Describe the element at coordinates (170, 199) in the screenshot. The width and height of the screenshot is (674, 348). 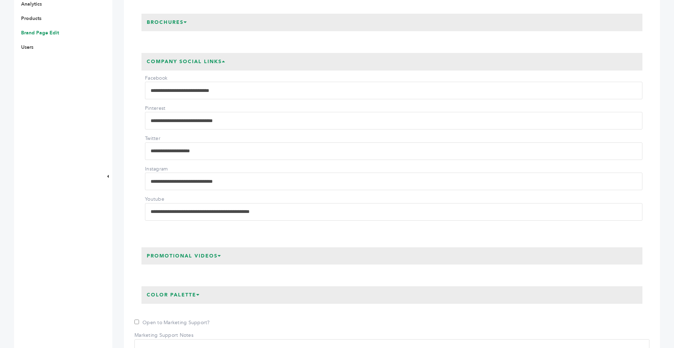
I see `label: Youtube` at that location.